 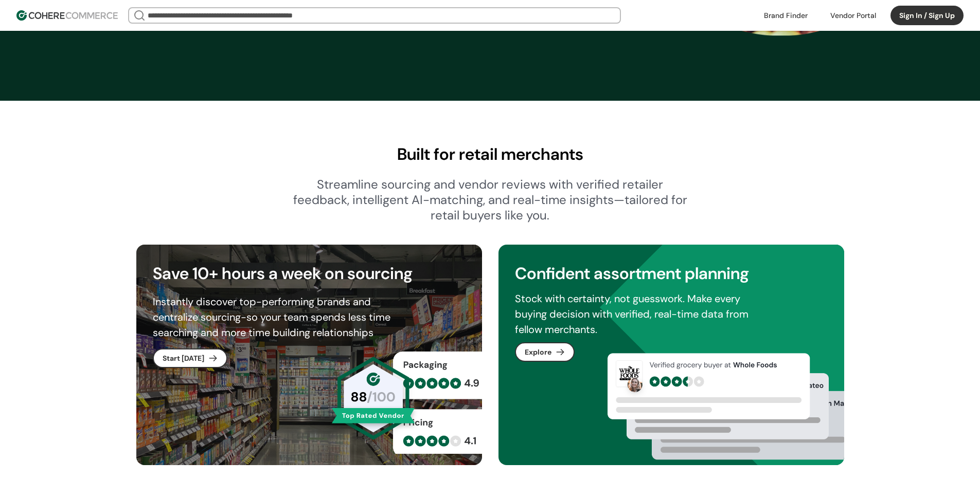 What do you see at coordinates (490, 200) in the screenshot?
I see `div: Streamline sourcing and vendor reviews with verified retailer feedback, intelligent AI-matching, ...` at bounding box center [490, 200].